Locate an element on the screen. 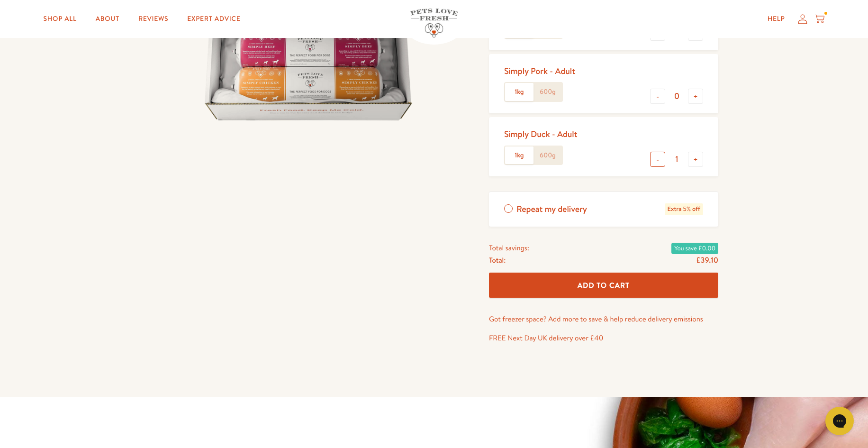 This screenshot has height=448, width=868. span: Total savings: is located at coordinates (509, 248).